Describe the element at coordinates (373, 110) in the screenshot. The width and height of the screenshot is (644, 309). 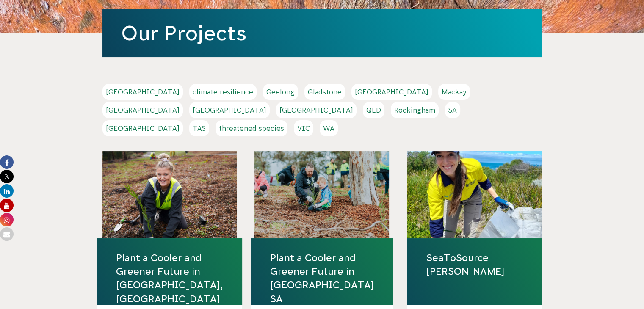
I see `a: QLD` at that location.